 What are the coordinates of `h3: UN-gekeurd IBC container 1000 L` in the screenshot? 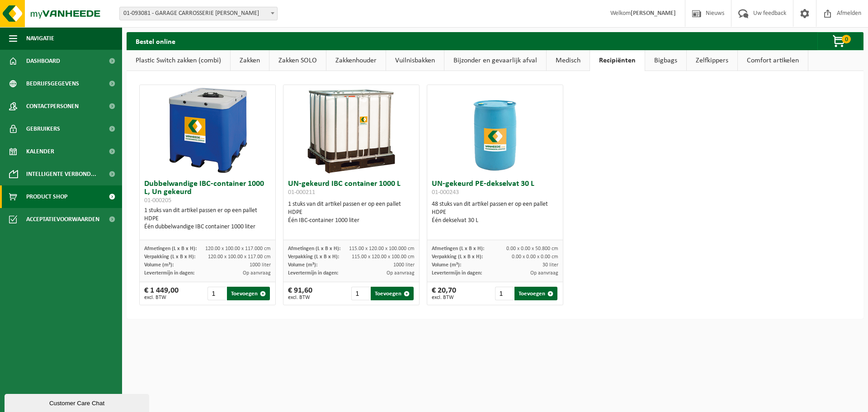 It's located at (352, 189).